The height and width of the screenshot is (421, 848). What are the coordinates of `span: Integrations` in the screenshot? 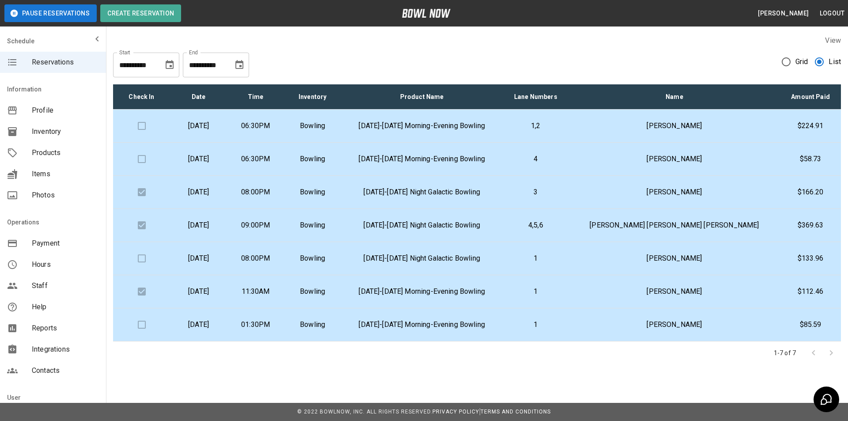 It's located at (65, 349).